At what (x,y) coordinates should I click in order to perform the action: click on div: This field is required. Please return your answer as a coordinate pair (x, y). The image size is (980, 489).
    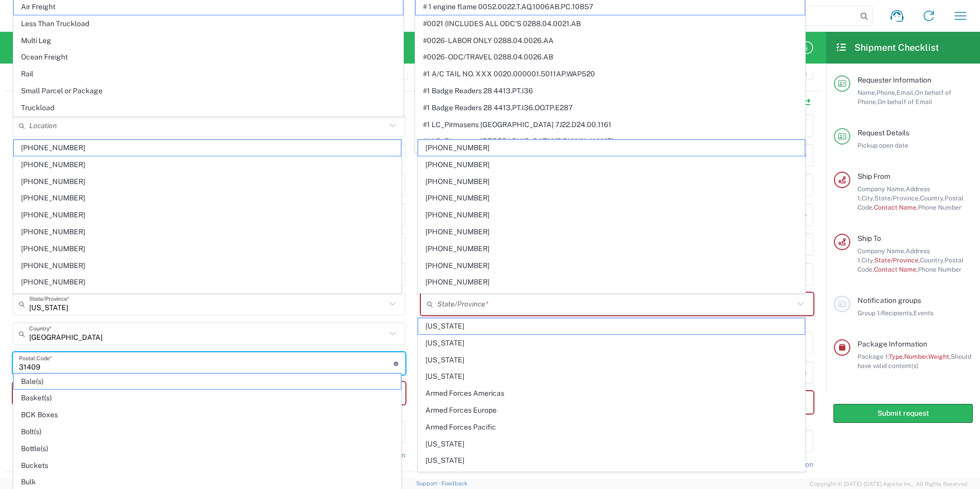
    Looking at the image, I should click on (617, 320).